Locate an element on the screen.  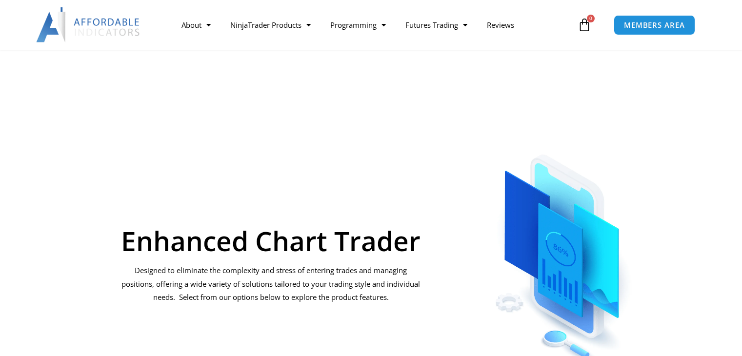
a: Reviews is located at coordinates (500, 25).